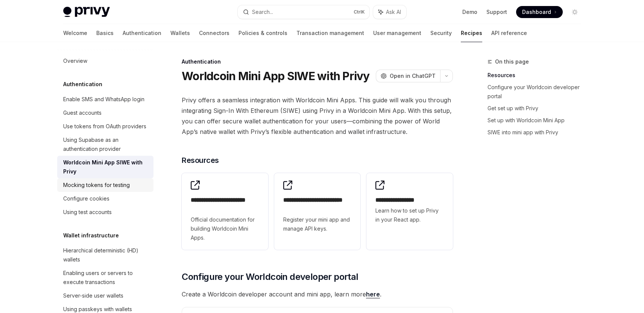 This screenshot has width=644, height=313. What do you see at coordinates (105, 61) in the screenshot?
I see `a: Overview` at bounding box center [105, 61].